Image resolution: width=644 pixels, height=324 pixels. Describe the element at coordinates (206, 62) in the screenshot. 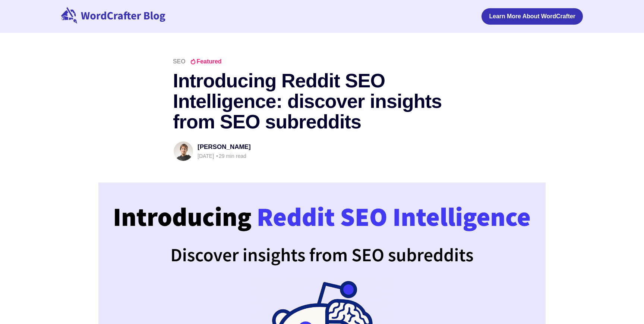

I see `span: Featured` at that location.